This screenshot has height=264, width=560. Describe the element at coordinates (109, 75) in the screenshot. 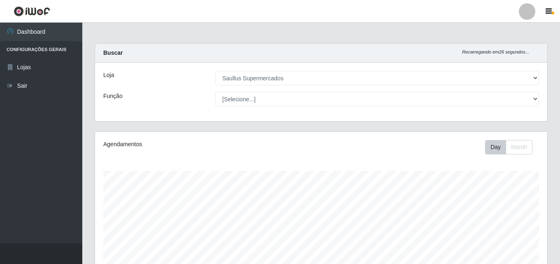

I see `label: Loja` at that location.